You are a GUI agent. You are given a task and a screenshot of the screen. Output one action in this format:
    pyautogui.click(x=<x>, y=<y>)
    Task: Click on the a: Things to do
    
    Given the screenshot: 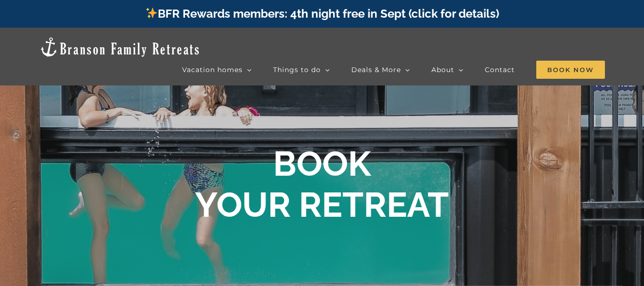 What is the action you would take?
    pyautogui.click(x=301, y=70)
    